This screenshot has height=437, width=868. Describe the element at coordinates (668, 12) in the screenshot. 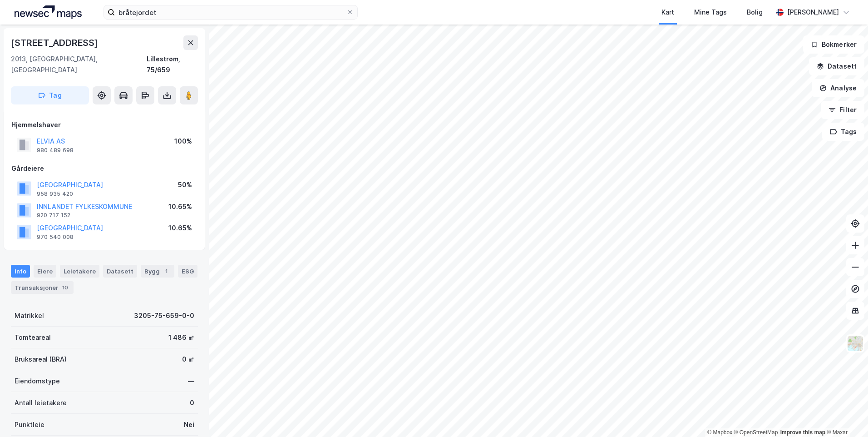

I see `div: Kart` at that location.